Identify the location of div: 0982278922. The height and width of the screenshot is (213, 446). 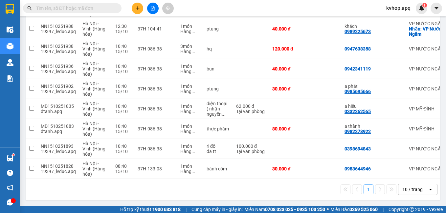
(357, 132).